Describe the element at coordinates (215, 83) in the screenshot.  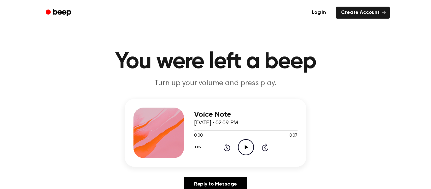
I see `p: Turn up your volume and press play.` at that location.